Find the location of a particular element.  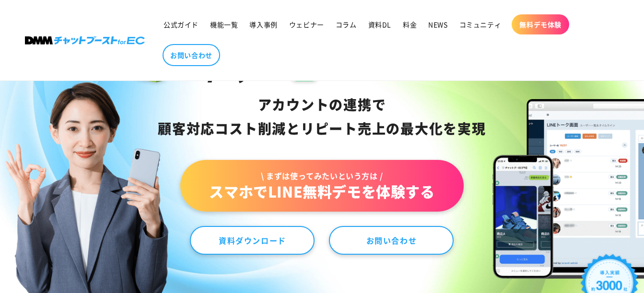

a: 機能一覧 is located at coordinates (224, 24).